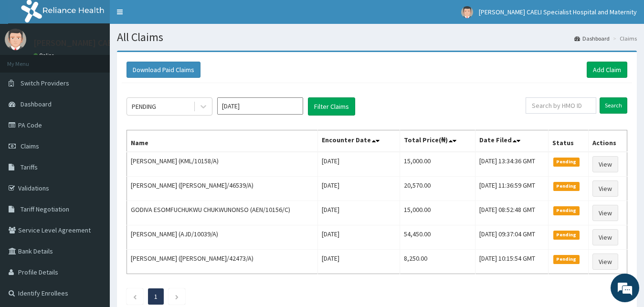 This screenshot has height=307, width=644. I want to click on th: Actions, so click(607, 142).